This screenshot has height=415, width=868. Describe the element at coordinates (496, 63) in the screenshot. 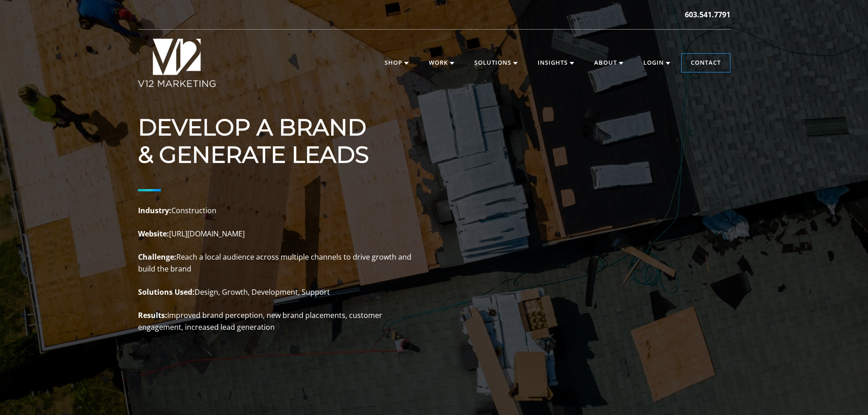

I see `a: Solutions` at that location.